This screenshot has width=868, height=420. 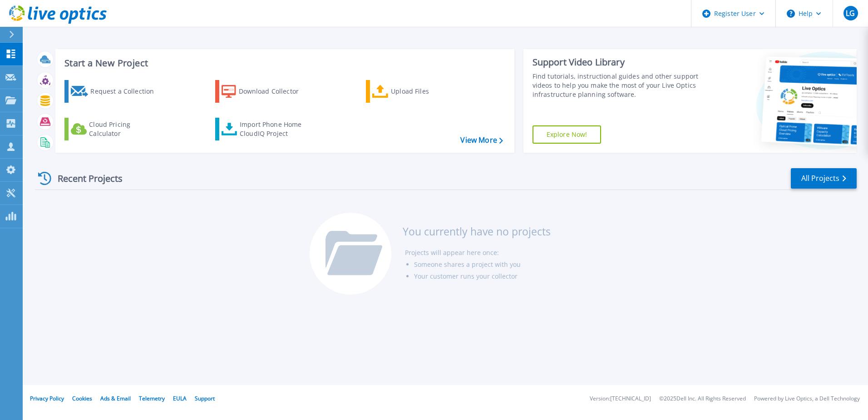 What do you see at coordinates (482, 276) in the screenshot?
I see `li: Your customer runs your collector` at bounding box center [482, 276].